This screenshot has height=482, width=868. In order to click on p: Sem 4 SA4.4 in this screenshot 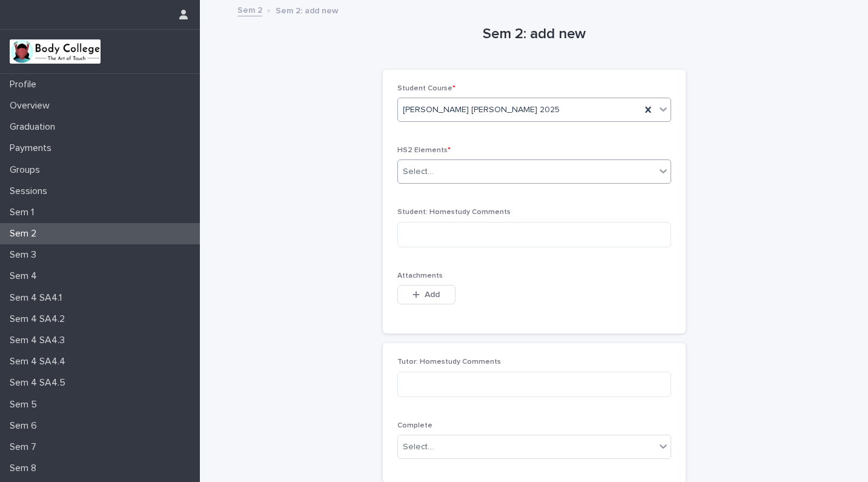, I will do `click(40, 361)`.